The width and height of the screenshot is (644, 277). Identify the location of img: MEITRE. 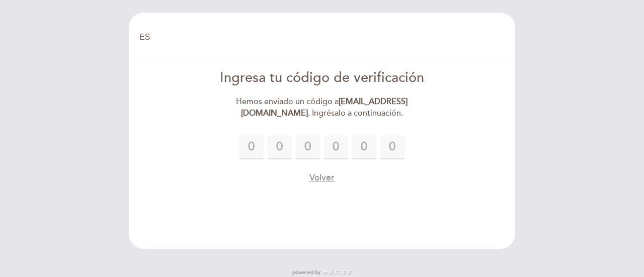
(337, 273).